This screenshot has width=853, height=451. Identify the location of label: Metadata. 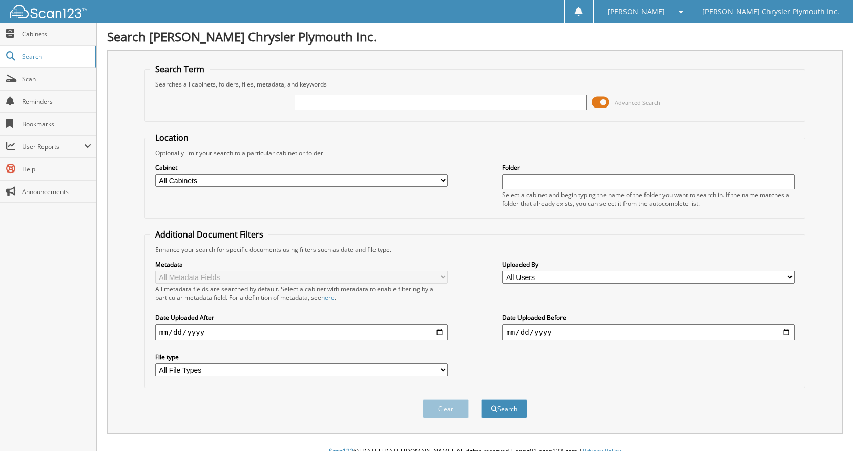
(301, 264).